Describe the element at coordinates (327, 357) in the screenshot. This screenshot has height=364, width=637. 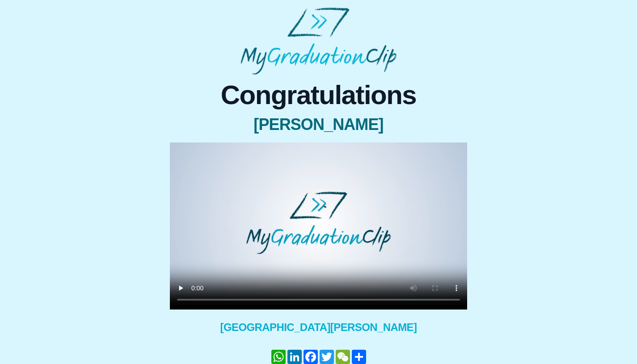
I see `a: Twitter` at that location.